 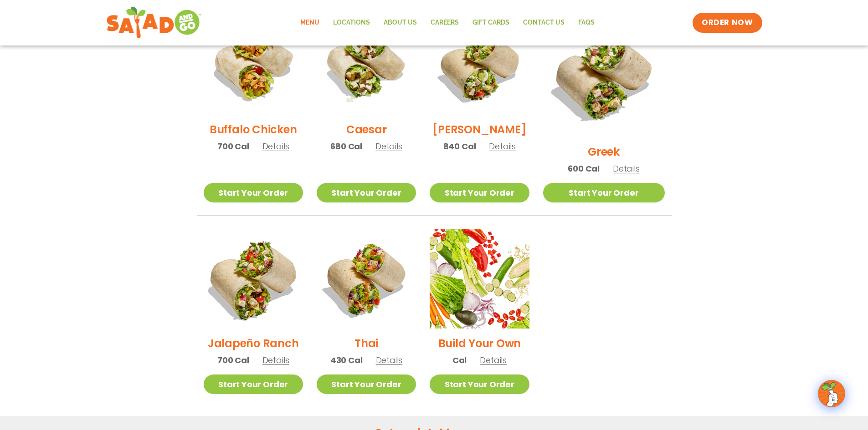 I want to click on span: ORDER NOW, so click(x=727, y=23).